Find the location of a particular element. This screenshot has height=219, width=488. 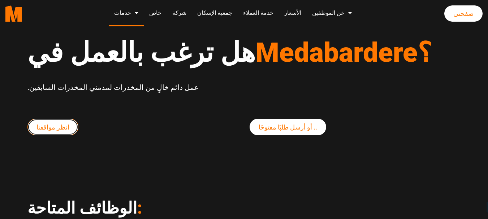

font: انظر مواقفنا is located at coordinates (53, 127).